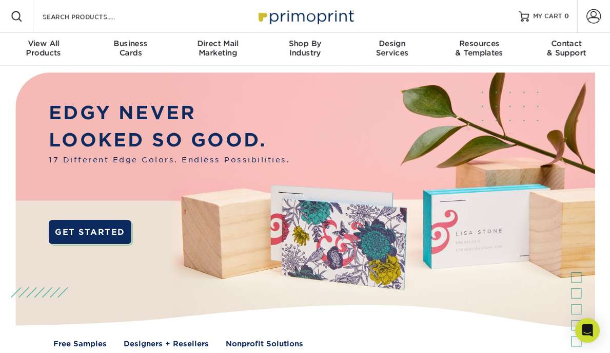 The height and width of the screenshot is (353, 610). Describe the element at coordinates (264, 343) in the screenshot. I see `a: Nonprofit Solutions` at that location.